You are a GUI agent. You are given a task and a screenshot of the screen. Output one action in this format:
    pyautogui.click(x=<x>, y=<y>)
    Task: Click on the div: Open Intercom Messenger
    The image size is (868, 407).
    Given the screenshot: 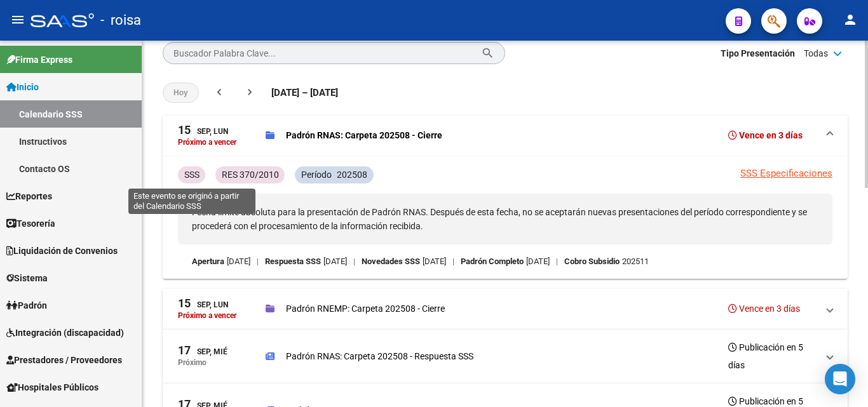 What is the action you would take?
    pyautogui.click(x=840, y=379)
    